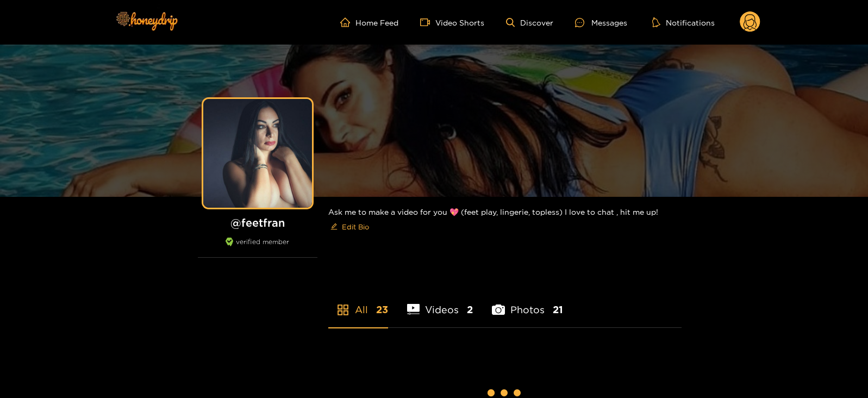  What do you see at coordinates (527, 303) in the screenshot?
I see `li: Photos` at bounding box center [527, 303].